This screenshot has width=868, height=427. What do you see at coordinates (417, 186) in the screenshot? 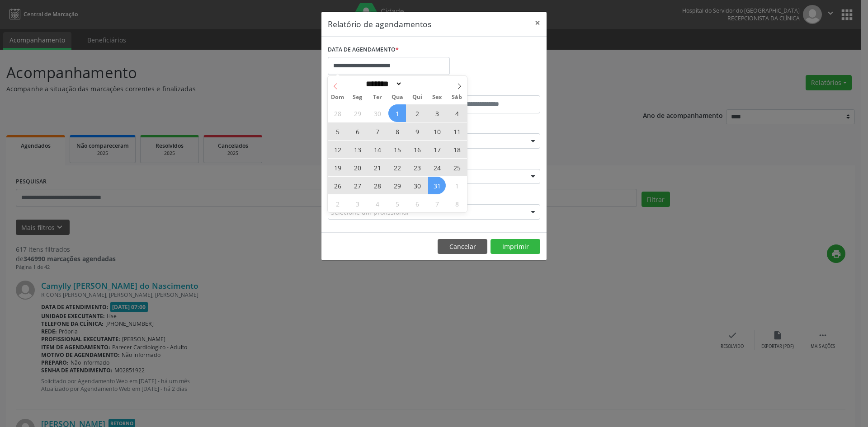
I see `span: Outubro 30, 2025` at bounding box center [417, 186].